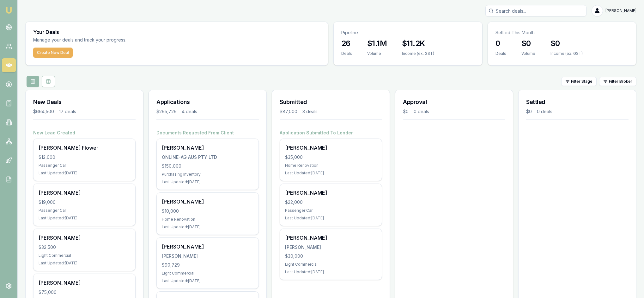  Describe the element at coordinates (579, 81) in the screenshot. I see `button: Filter Stage` at that location.